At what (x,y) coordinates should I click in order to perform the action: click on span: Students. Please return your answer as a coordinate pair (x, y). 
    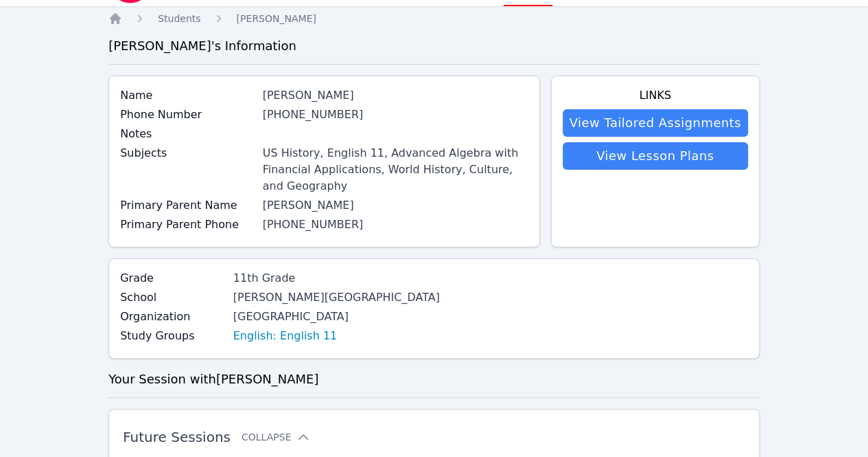
    Looking at the image, I should click on (179, 18).